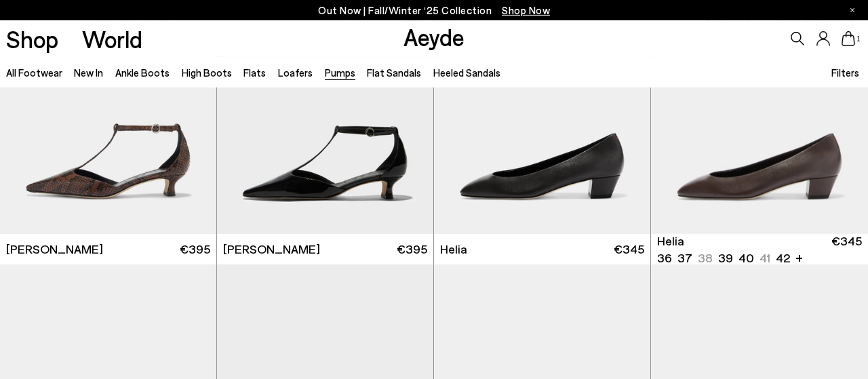  Describe the element at coordinates (746, 258) in the screenshot. I see `li: 40` at that location.